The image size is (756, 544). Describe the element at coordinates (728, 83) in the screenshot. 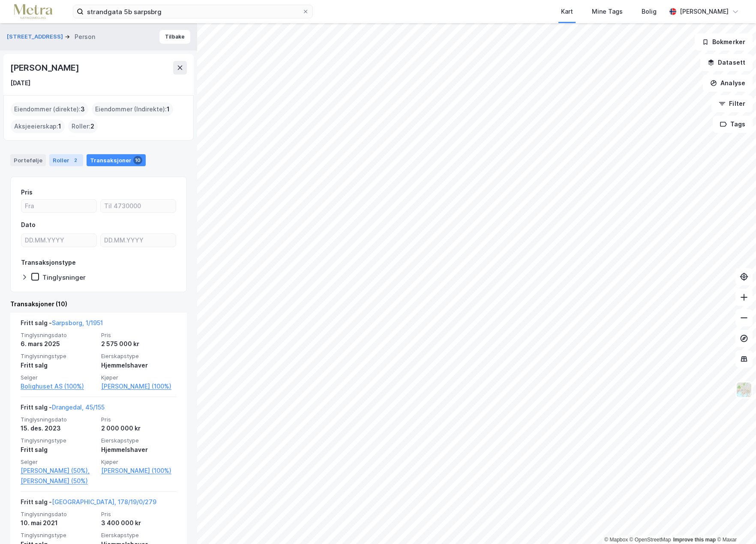

I see `button: Analyse` at that location.